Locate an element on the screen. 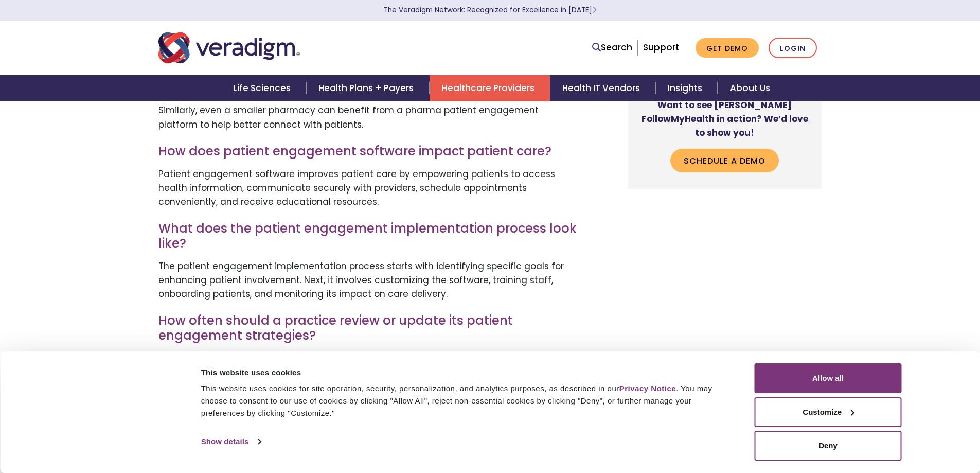 The image size is (980, 473). a: Health IT Vendors is located at coordinates (603, 88).